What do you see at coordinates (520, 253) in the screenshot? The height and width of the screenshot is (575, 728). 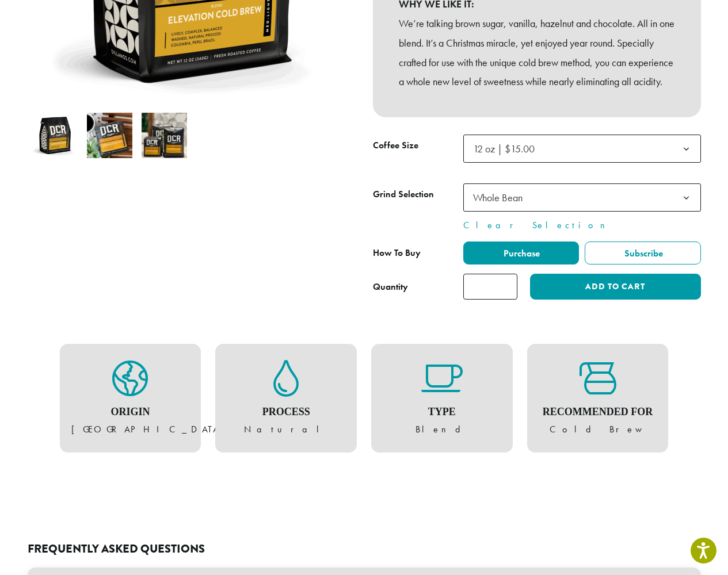 I see `span: Purchase` at bounding box center [520, 253].